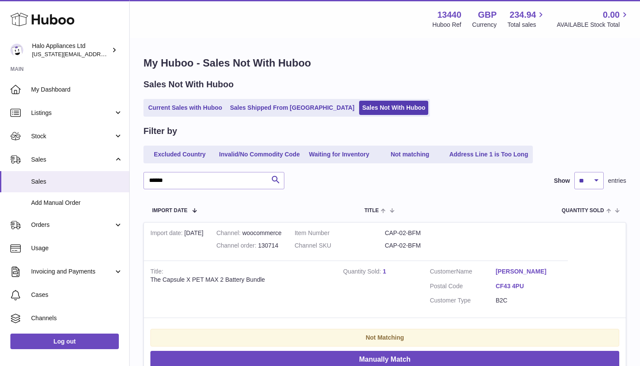 This screenshot has width=640, height=366. Describe the element at coordinates (77, 295) in the screenshot. I see `span: Cases` at that location.